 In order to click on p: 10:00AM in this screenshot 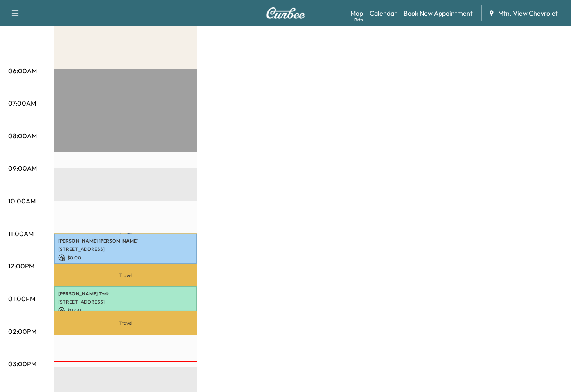, I will do `click(22, 201)`.